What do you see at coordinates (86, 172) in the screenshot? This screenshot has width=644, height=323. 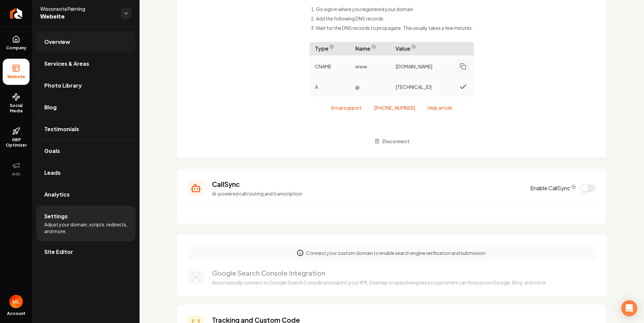 I see `a: Leads` at bounding box center [86, 172].